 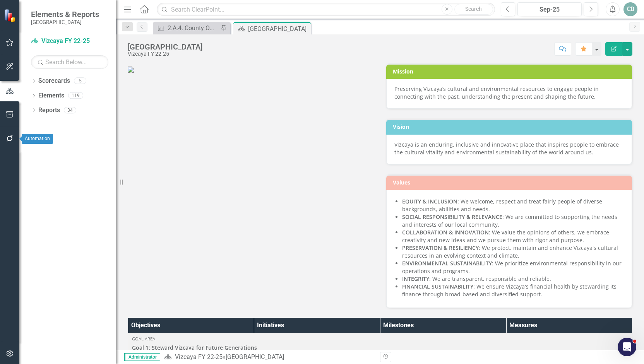 What do you see at coordinates (513, 267) in the screenshot?
I see `li: : We prioritize environmental responsibility in our operations and programs.` at bounding box center [513, 267].